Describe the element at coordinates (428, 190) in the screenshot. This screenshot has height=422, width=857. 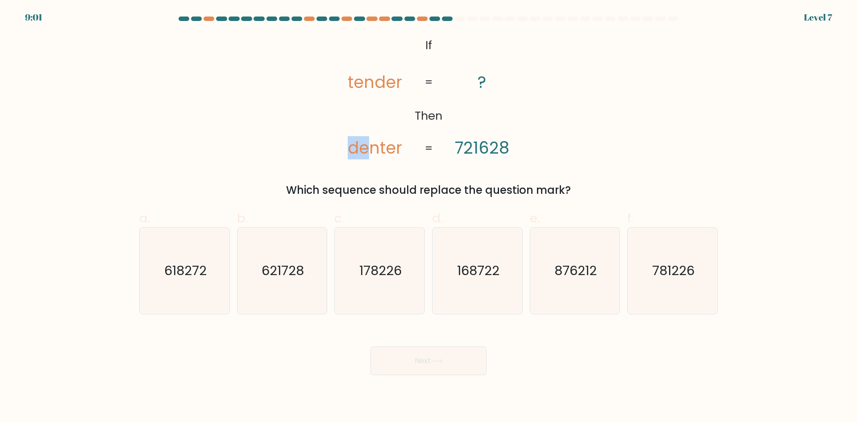
I see `div: Which sequence should replace the question mark?` at that location.